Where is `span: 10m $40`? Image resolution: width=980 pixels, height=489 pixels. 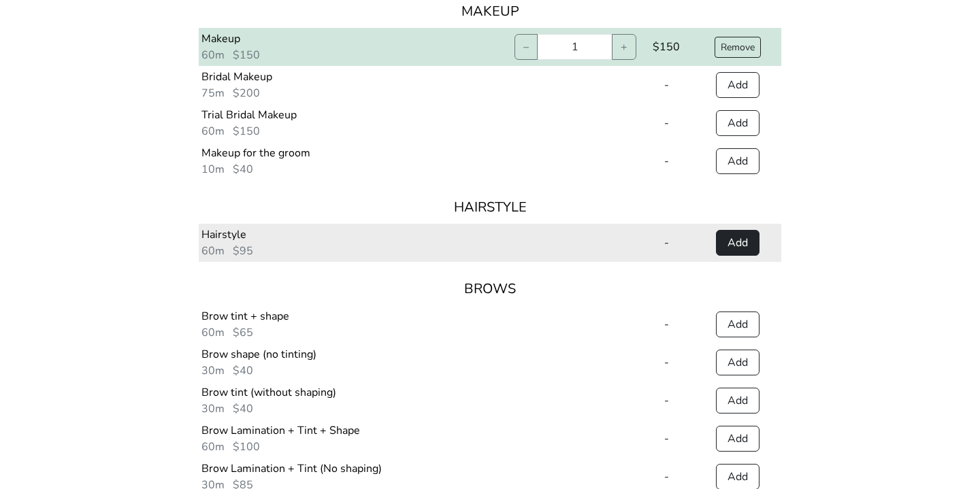 span: 10m $40 is located at coordinates (227, 170).